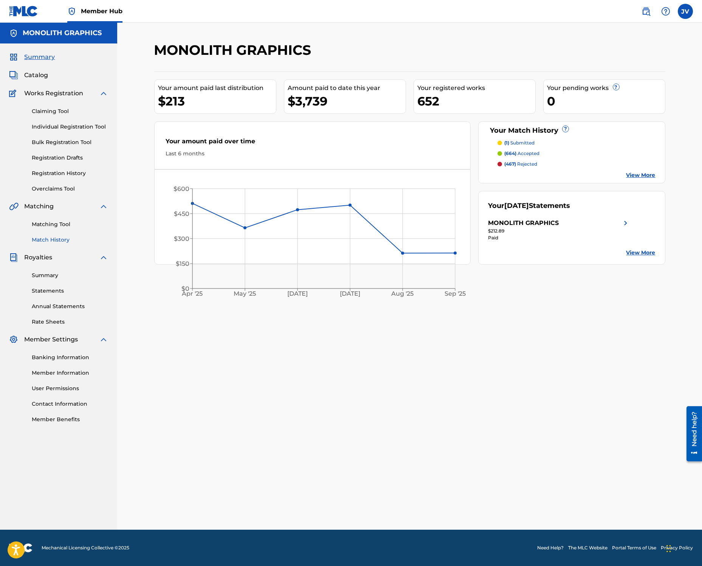  I want to click on img: MLC Logo, so click(23, 11).